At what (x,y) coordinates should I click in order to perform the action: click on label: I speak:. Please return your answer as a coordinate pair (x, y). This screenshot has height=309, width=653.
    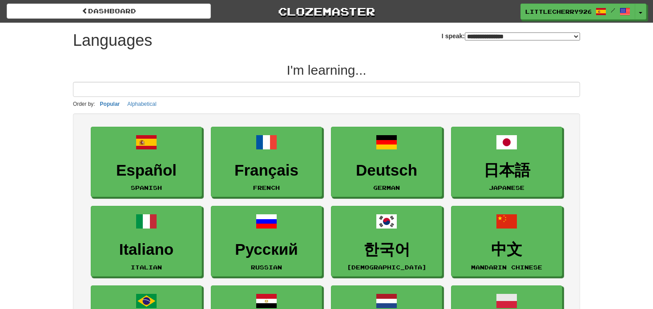
    Looking at the image, I should click on (511, 36).